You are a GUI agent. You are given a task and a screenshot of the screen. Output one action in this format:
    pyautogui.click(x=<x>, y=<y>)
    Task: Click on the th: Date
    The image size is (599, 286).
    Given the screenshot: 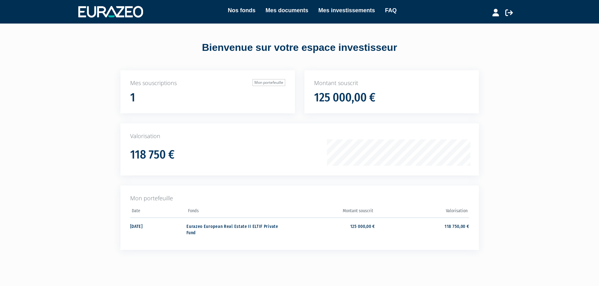 What is the action you would take?
    pyautogui.click(x=158, y=212)
    